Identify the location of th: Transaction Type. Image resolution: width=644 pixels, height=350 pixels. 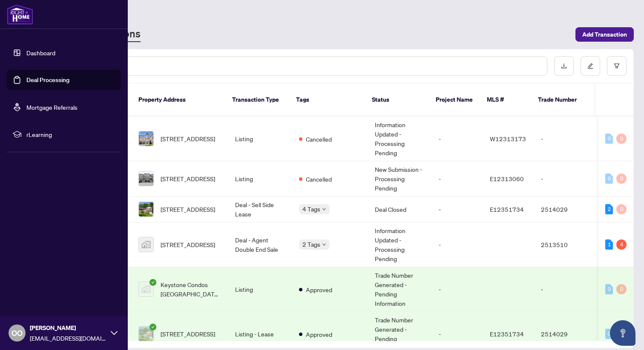
(257, 100).